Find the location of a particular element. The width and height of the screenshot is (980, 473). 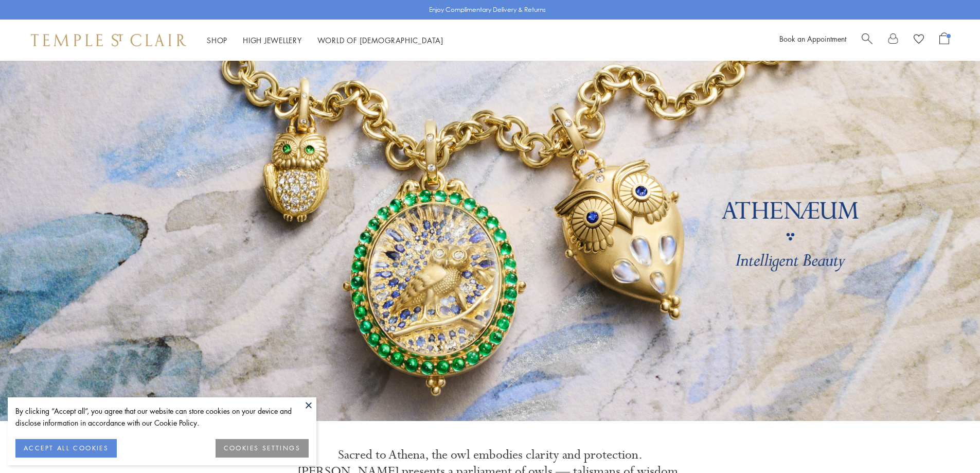

a: Search is located at coordinates (867, 40).